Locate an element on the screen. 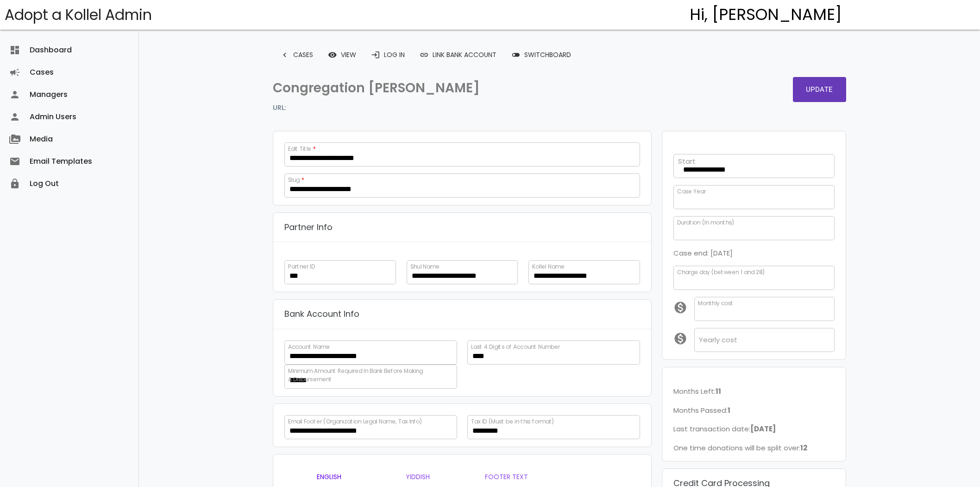 Image resolution: width=980 pixels, height=487 pixels. span: toggle_off is located at coordinates (516, 54).